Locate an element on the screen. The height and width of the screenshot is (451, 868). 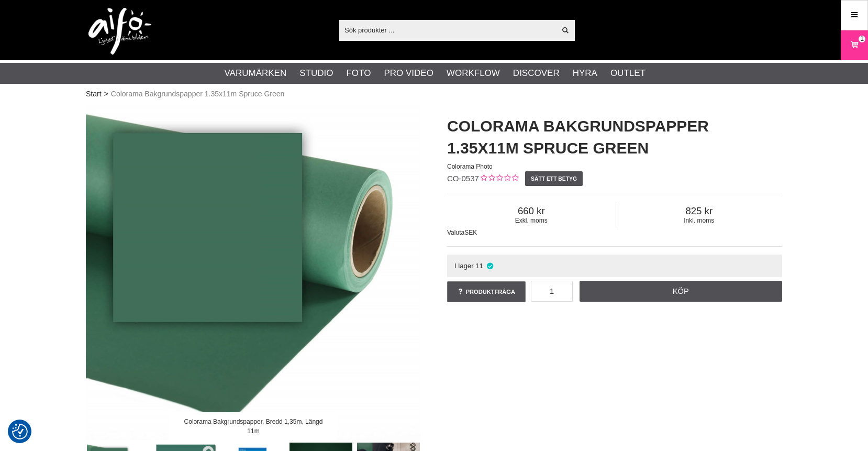
a: Start is located at coordinates (94, 94).